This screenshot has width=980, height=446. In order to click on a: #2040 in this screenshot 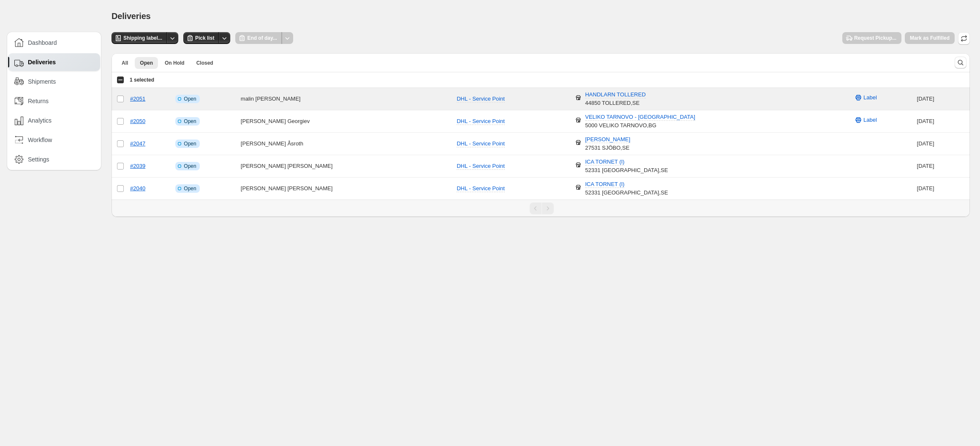, I will do `click(138, 188)`.